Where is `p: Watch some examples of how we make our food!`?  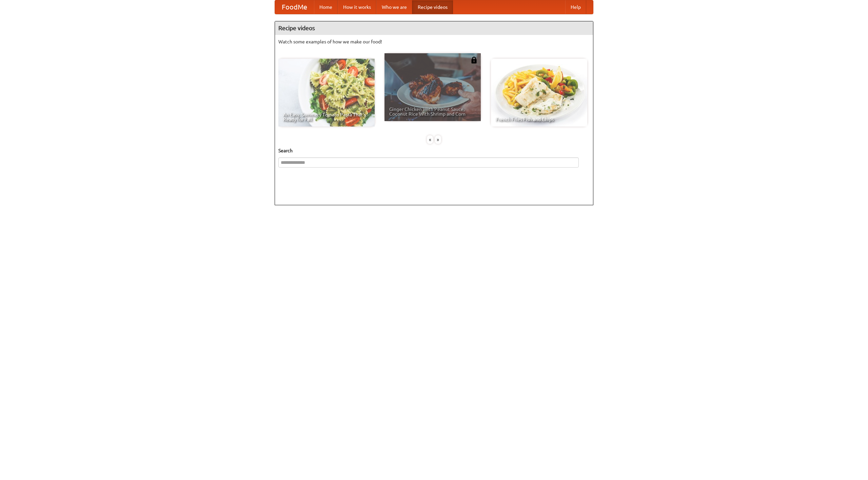
p: Watch some examples of how we make our food! is located at coordinates (434, 42).